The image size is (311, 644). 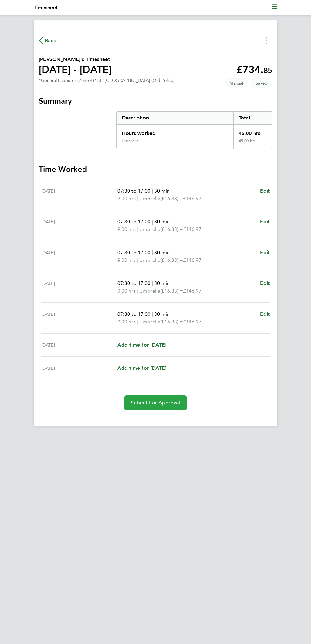 What do you see at coordinates (194, 130) in the screenshot?
I see `div: Summary` at bounding box center [194, 130].